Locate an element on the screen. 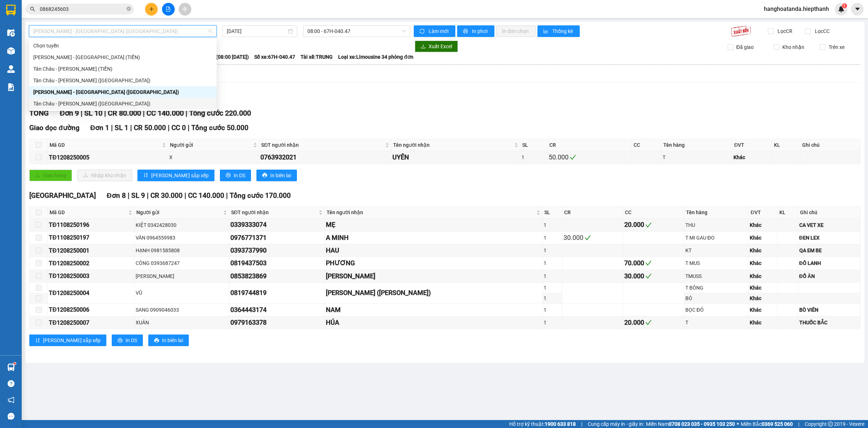 The width and height of the screenshot is (868, 428). td: 0976771371 is located at coordinates (277, 237).